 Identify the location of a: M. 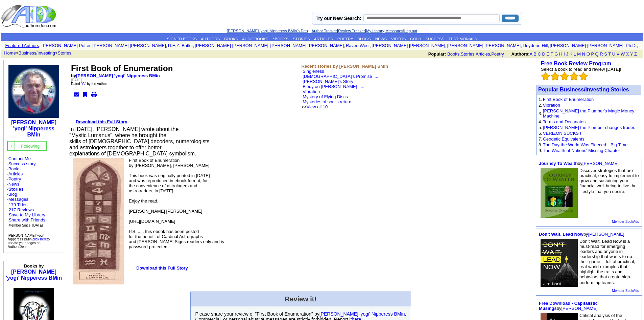
(579, 54).